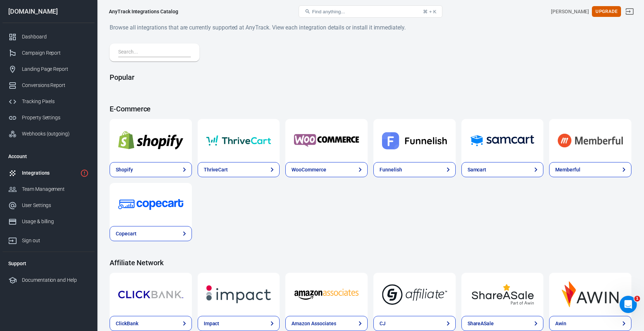 The image size is (644, 331). I want to click on img: CJ, so click(415, 295).